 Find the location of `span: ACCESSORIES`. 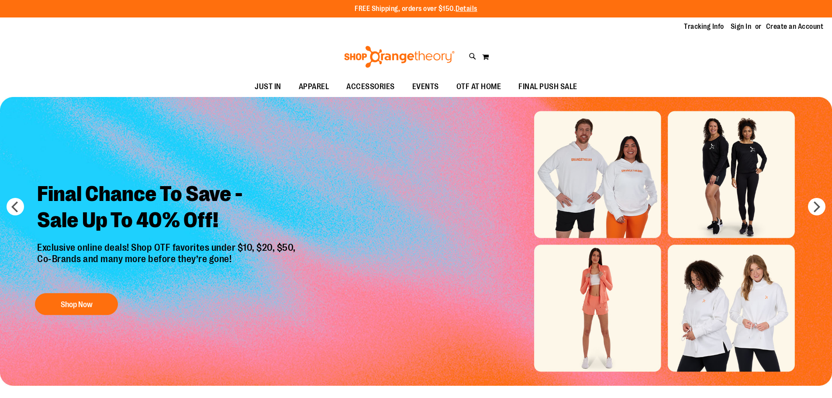

span: ACCESSORIES is located at coordinates (370, 86).